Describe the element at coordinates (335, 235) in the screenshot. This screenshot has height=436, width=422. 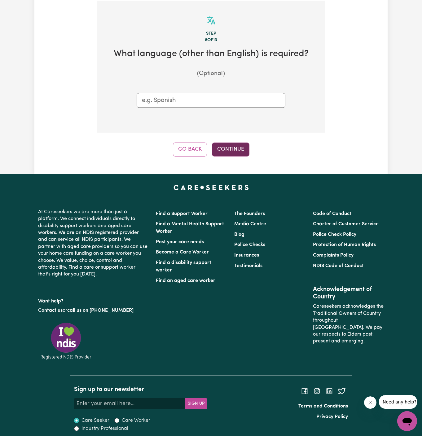
I see `a: Police Check Policy` at that location.